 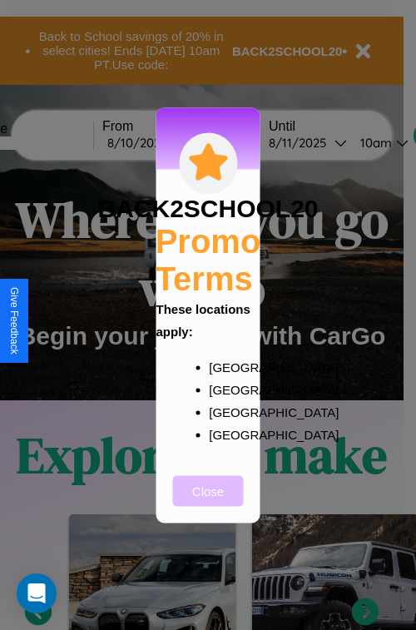 I want to click on div: Open Intercom Messenger, so click(x=37, y=593).